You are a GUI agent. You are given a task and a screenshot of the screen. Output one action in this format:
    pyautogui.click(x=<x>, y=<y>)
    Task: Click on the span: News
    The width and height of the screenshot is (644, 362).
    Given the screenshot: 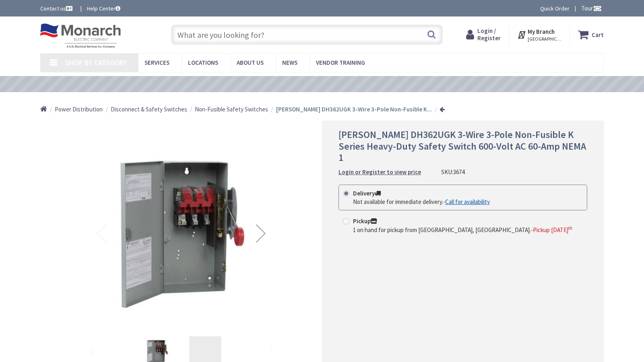 What is the action you would take?
    pyautogui.click(x=290, y=62)
    